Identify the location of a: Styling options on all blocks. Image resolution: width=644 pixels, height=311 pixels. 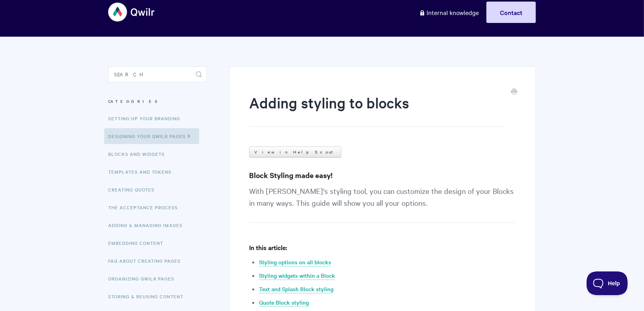
(295, 262).